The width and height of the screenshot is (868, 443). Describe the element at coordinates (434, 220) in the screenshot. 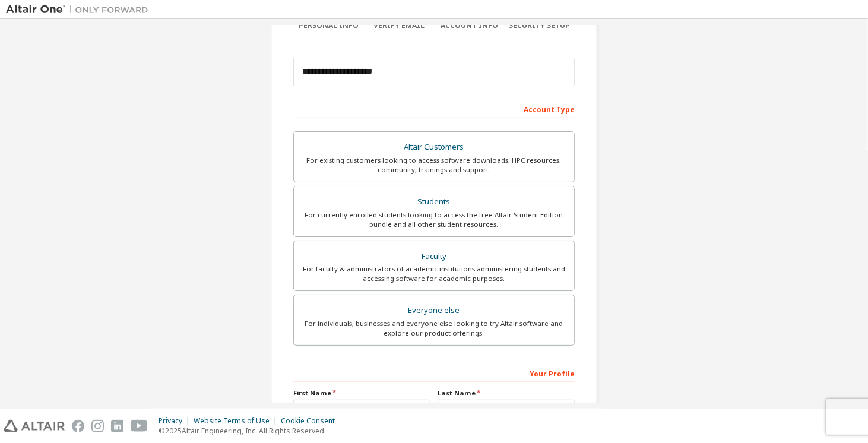

I see `div: For currently enrolled students looking to access the free Altair Student Edition bundle and all ...` at that location.